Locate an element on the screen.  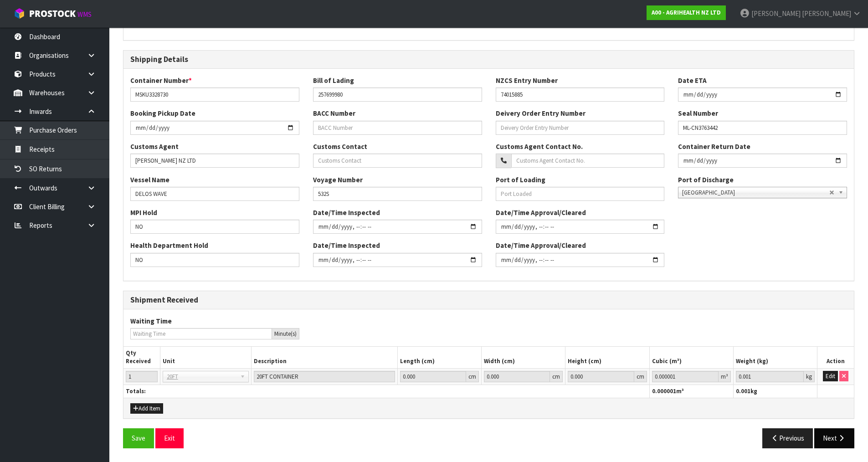
button: Edit is located at coordinates (830, 376).